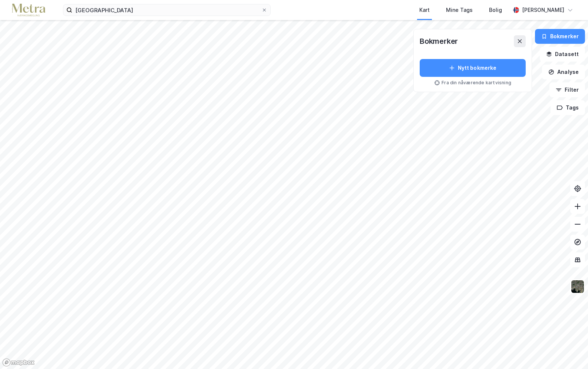 This screenshot has width=588, height=369. Describe the element at coordinates (167, 10) in the screenshot. I see `input: Søk på adresse, matrikkel, gårdeiere, leietakere eller personer` at that location.